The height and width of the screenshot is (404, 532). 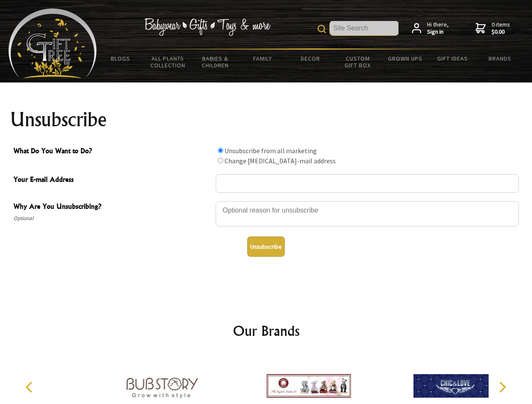 What do you see at coordinates (309, 59) in the screenshot?
I see `a: Decor` at bounding box center [309, 59].